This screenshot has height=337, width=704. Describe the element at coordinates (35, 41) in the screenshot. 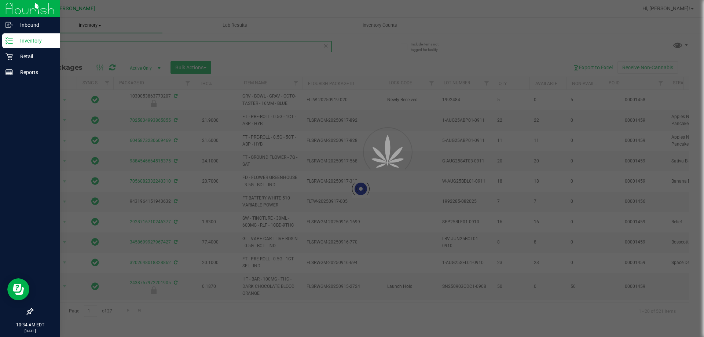

I see `p: Inventory` at that location.